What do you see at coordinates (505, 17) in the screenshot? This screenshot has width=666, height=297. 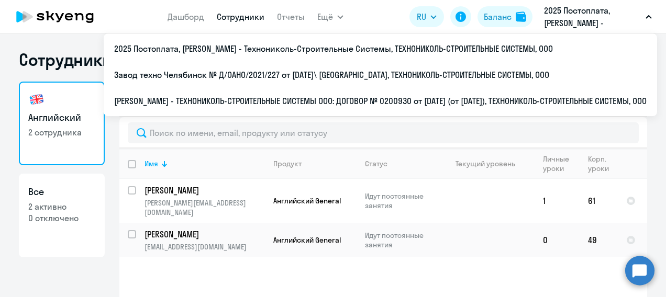 I see `a: Балансbalance` at bounding box center [505, 17].